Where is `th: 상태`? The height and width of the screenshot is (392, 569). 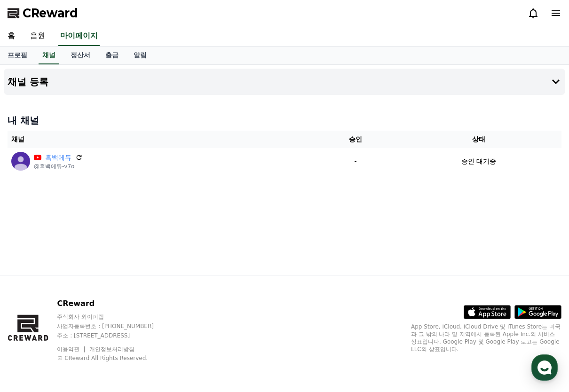
th: 상태 is located at coordinates (479, 139).